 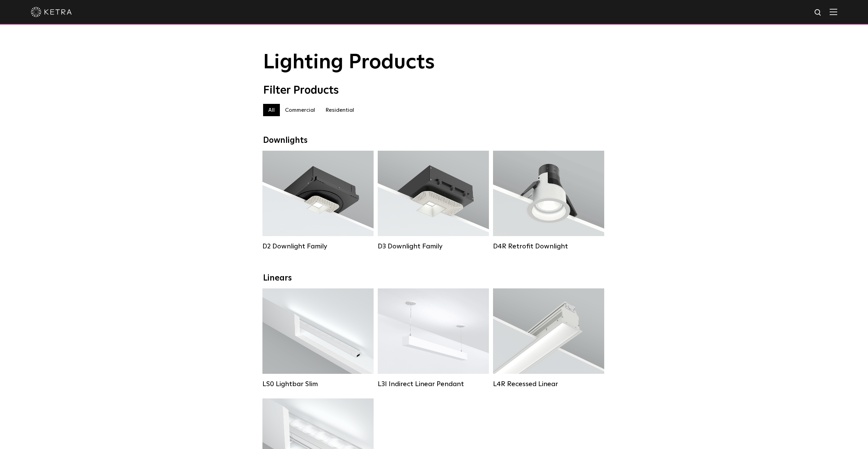 I want to click on label: Residential, so click(x=340, y=110).